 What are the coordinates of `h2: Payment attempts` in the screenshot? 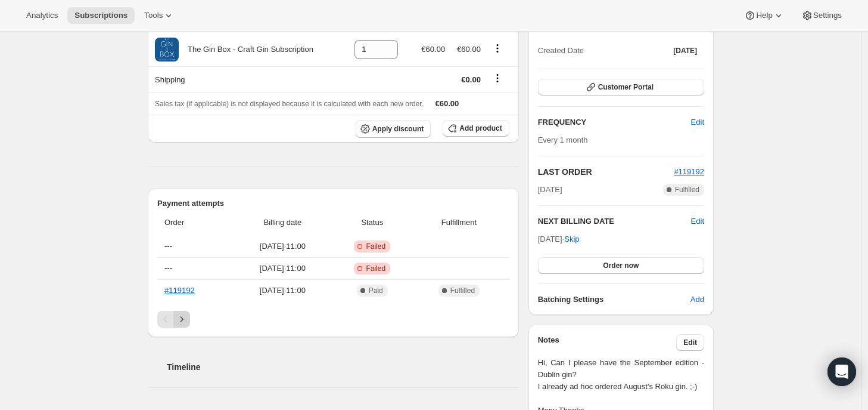 It's located at (333, 204).